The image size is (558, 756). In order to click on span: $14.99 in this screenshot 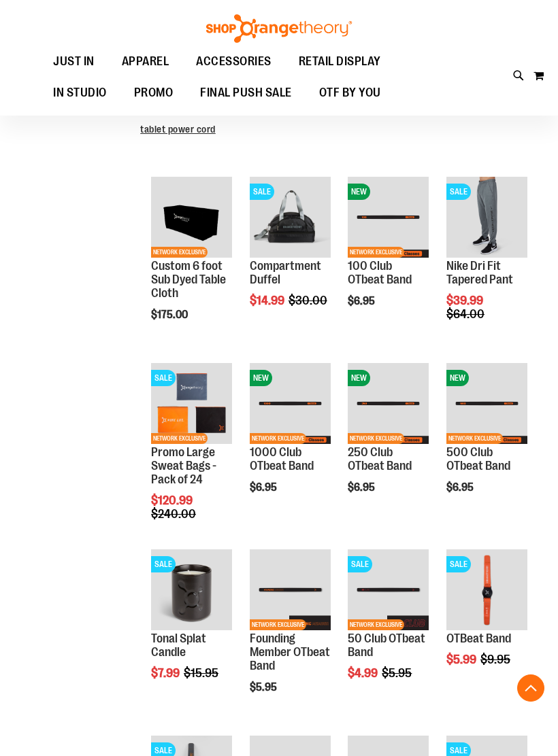, I will do `click(268, 301)`.